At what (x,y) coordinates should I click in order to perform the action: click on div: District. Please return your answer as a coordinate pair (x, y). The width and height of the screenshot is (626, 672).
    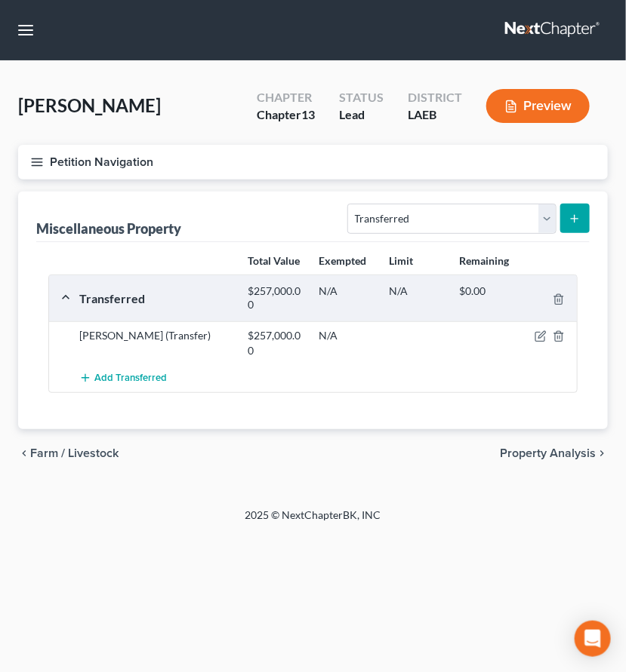
    Looking at the image, I should click on (434, 97).